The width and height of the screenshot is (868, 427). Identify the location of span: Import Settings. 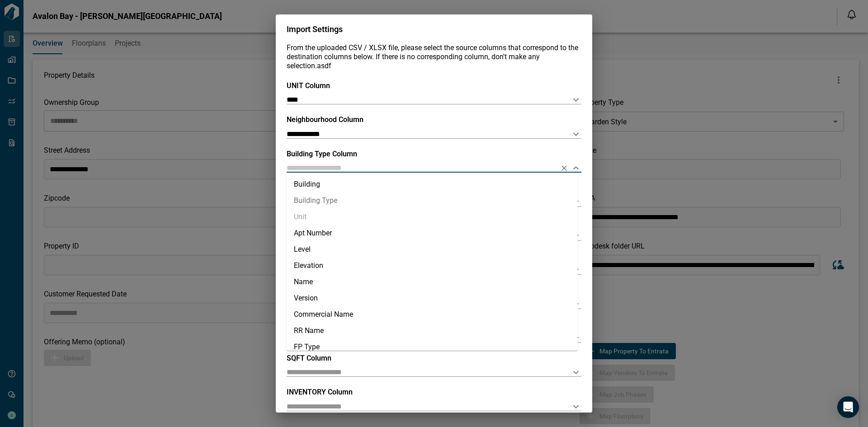
(315, 29).